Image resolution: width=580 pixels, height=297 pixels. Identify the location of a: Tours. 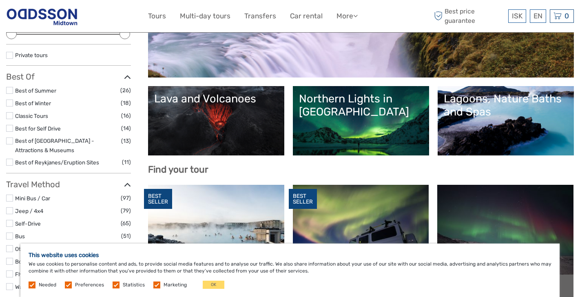
(157, 16).